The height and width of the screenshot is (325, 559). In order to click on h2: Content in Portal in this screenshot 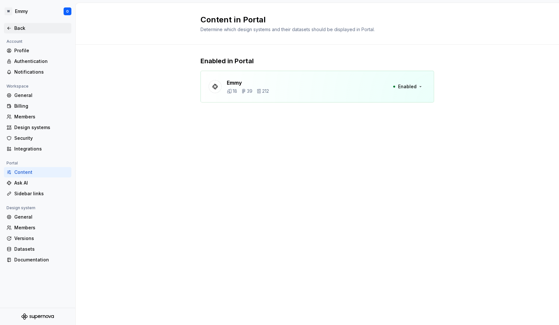, I will do `click(314, 20)`.